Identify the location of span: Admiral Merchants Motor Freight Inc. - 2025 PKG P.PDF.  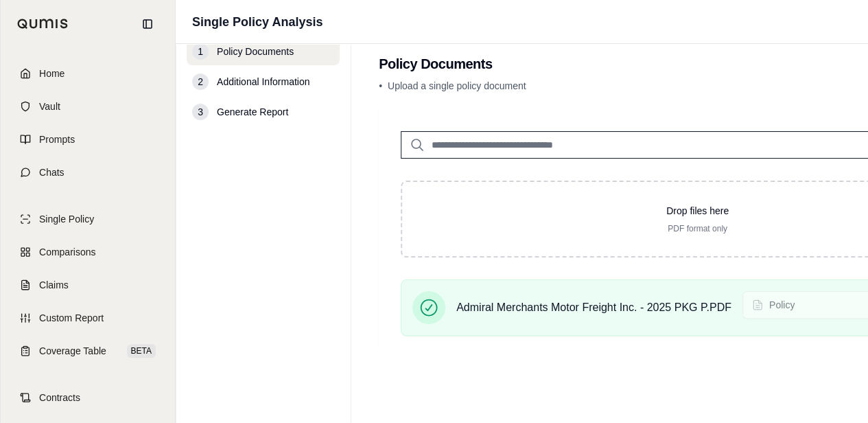
(594, 308).